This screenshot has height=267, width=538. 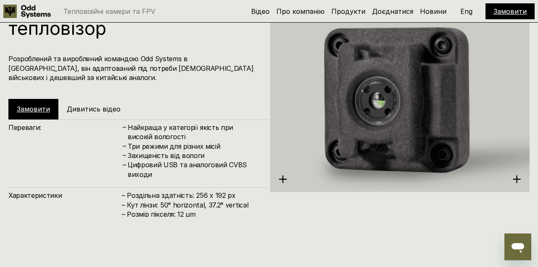 What do you see at coordinates (194, 170) in the screenshot?
I see `h4: Цифровий USB та аналоговий CVBS виходи` at bounding box center [194, 170].